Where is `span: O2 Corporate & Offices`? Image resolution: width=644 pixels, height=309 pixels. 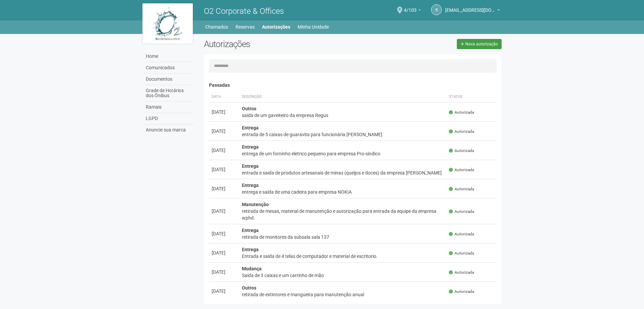
span: O2 Corporate & Offices is located at coordinates (244, 11).